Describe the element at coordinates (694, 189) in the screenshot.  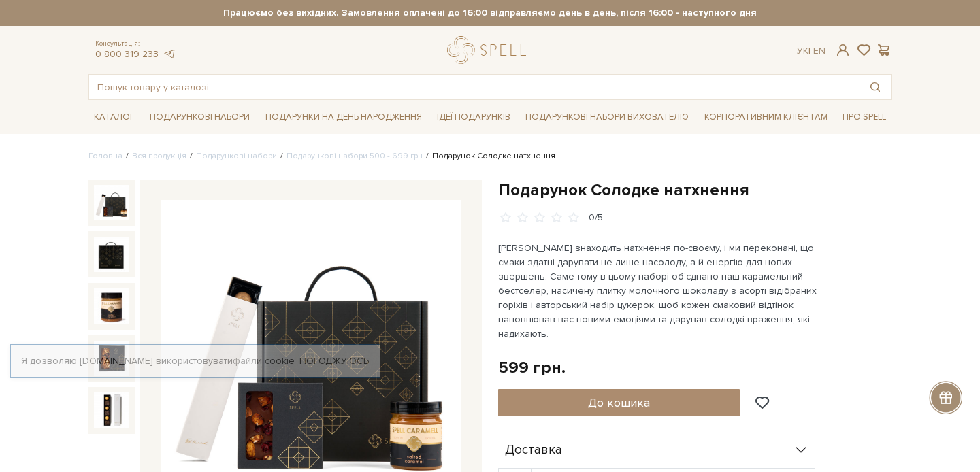
I see `h1: Подарунок Солодке натхнення` at that location.